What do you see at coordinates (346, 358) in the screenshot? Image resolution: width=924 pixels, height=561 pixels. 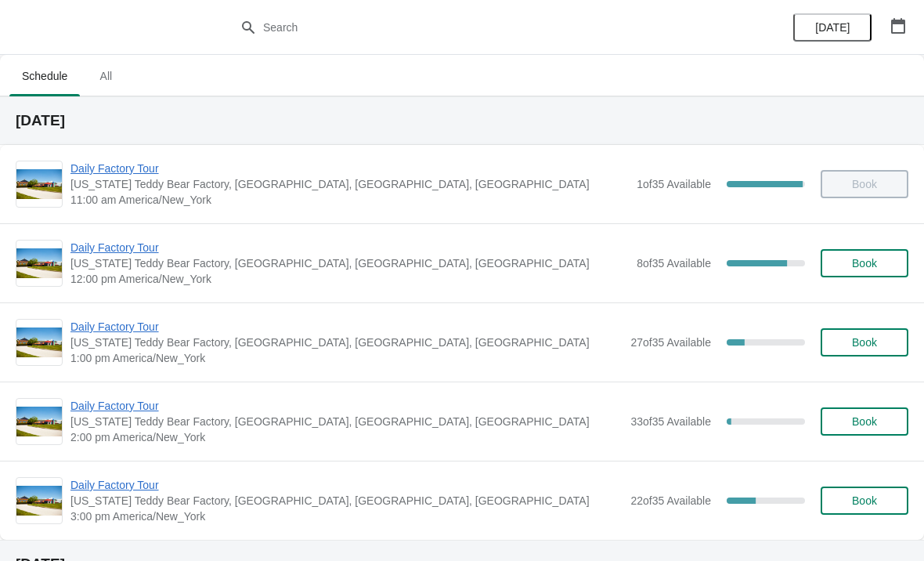 I see `span: 1:00 pm America/New_York` at bounding box center [346, 358].